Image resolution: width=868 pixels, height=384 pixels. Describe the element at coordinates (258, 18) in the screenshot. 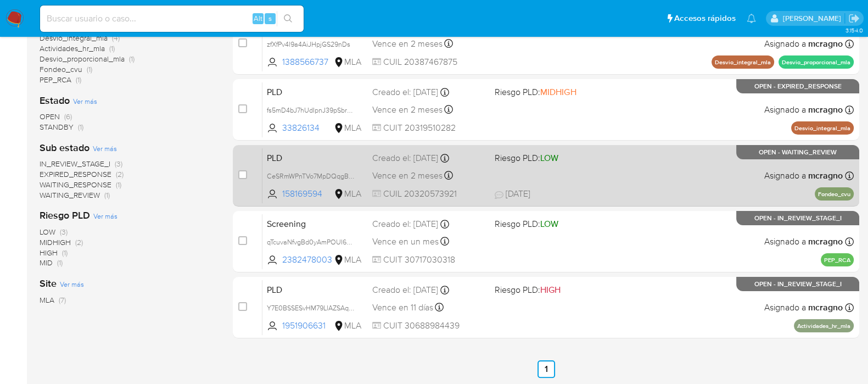

I see `span: Alt` at that location.